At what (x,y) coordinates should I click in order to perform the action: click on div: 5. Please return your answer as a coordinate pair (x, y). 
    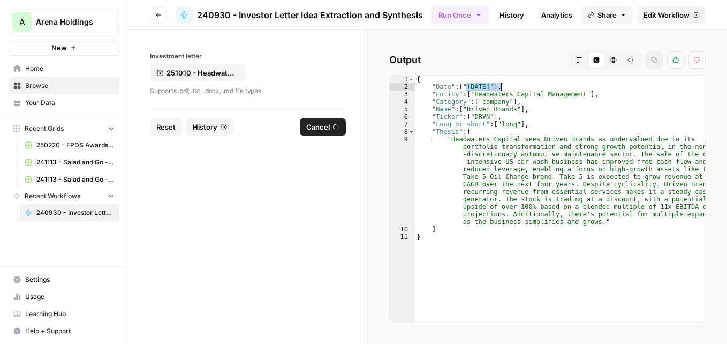
    Looking at the image, I should click on (402, 109).